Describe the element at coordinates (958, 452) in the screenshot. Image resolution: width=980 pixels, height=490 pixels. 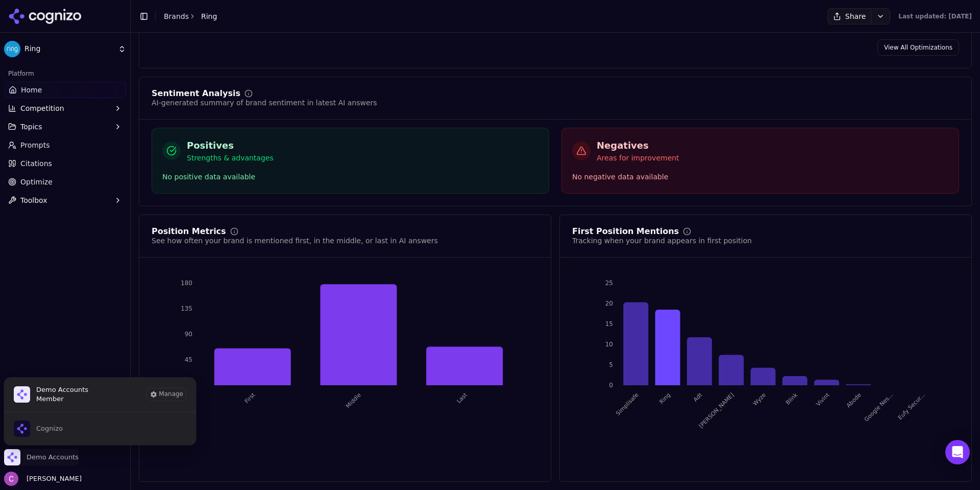
I see `div: Open Intercom Messenger` at that location.